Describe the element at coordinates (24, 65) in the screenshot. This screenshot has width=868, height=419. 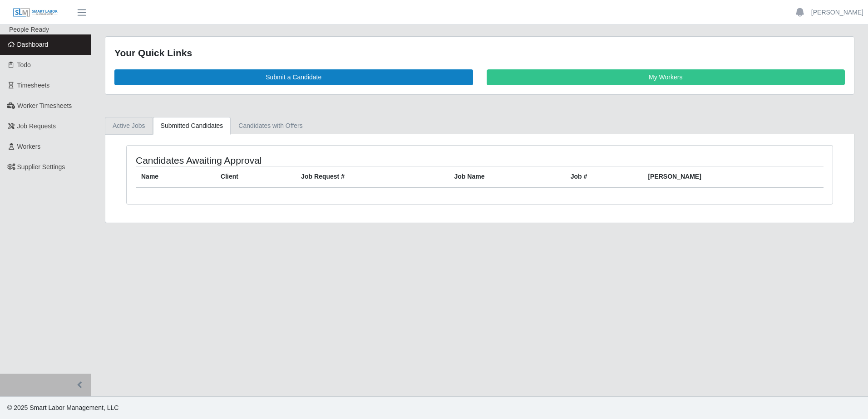
I see `span: Todo` at that location.